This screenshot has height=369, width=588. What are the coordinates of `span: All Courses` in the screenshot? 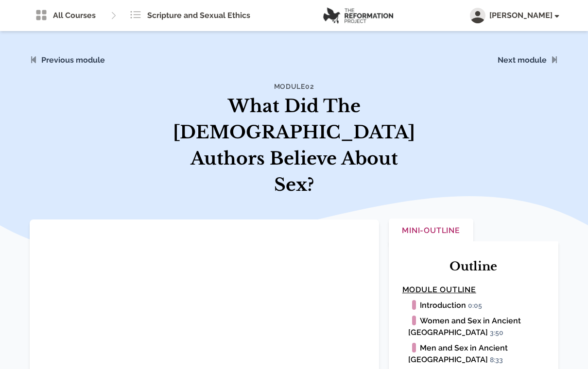 It's located at (74, 15).